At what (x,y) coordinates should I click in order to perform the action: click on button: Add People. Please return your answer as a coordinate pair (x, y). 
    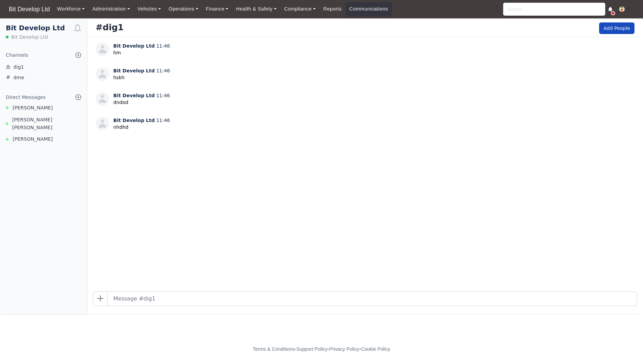
    Looking at the image, I should click on (617, 28).